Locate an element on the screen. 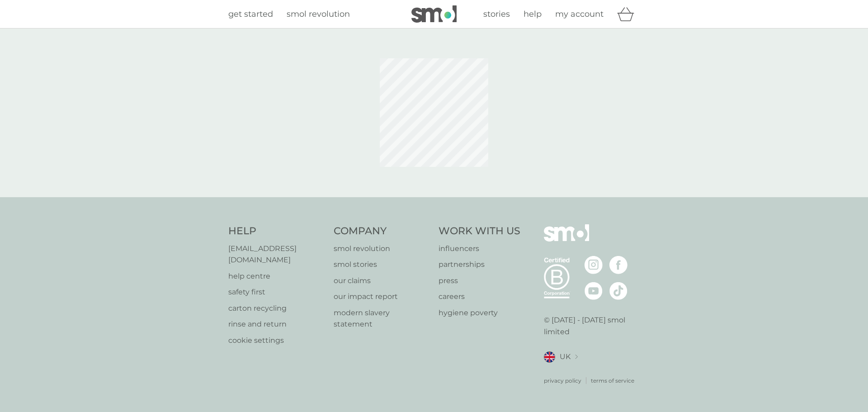 The height and width of the screenshot is (412, 868). a: cookie settings is located at coordinates (276, 340).